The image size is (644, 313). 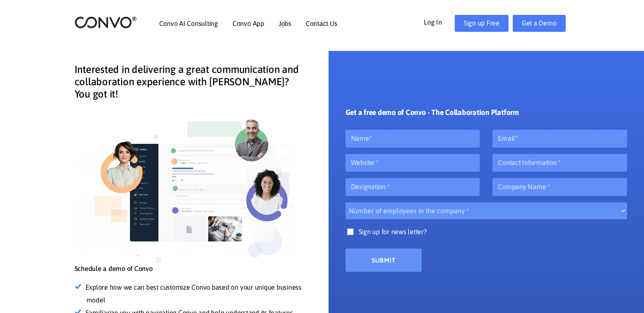 I want to click on a: Get a Demo, so click(x=539, y=23).